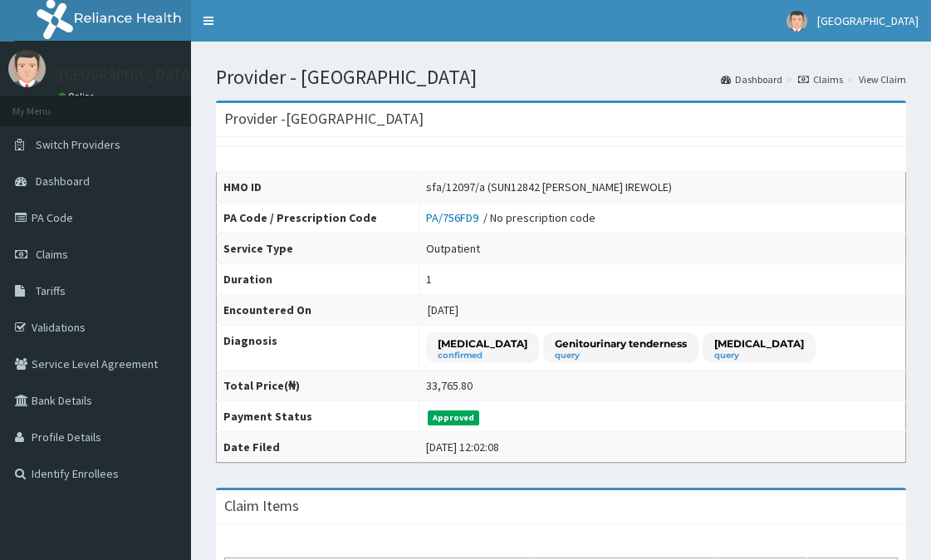 Image resolution: width=931 pixels, height=560 pixels. Describe the element at coordinates (51, 291) in the screenshot. I see `span: Tariffs` at that location.